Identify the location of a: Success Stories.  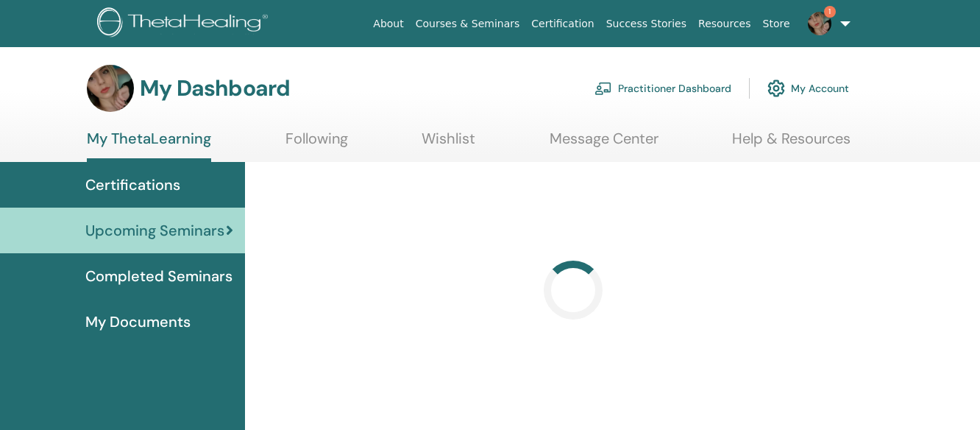
(646, 23).